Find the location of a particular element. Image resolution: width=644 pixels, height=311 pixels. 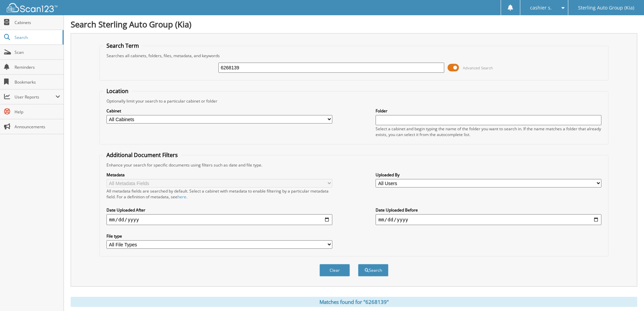

div: Select a cabinet and begin typing the name of the folder you want to search in. If the name match... is located at coordinates (488, 132).